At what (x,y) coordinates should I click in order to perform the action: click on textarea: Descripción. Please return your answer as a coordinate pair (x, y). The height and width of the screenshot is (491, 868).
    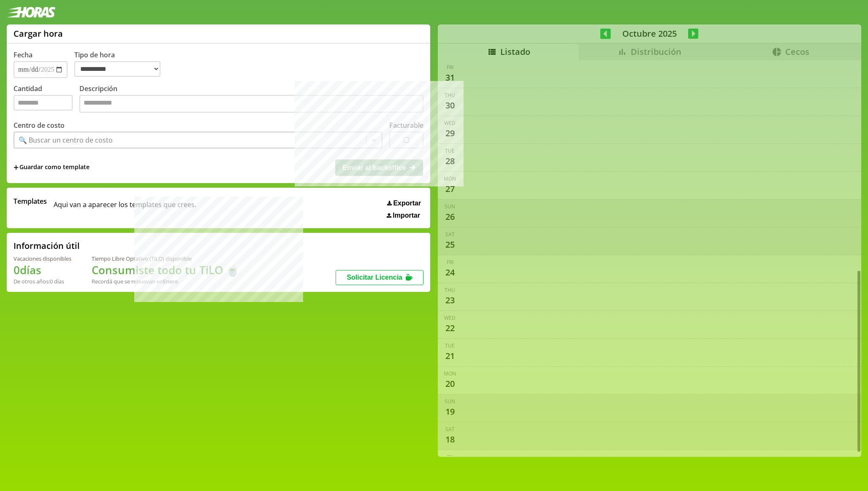
    Looking at the image, I should click on (251, 104).